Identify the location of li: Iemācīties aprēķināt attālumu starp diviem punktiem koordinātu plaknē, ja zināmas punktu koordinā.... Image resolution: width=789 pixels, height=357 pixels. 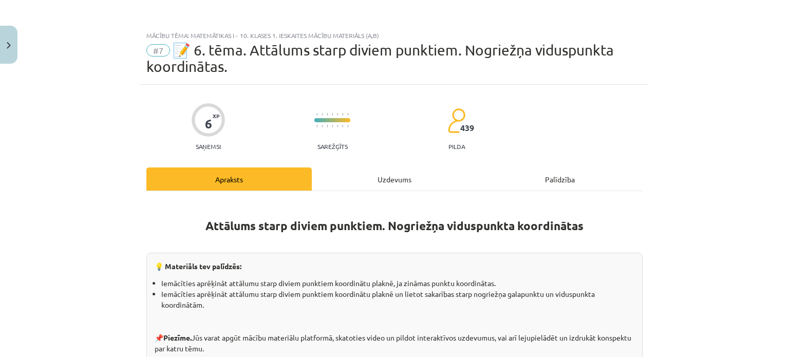
(398, 283).